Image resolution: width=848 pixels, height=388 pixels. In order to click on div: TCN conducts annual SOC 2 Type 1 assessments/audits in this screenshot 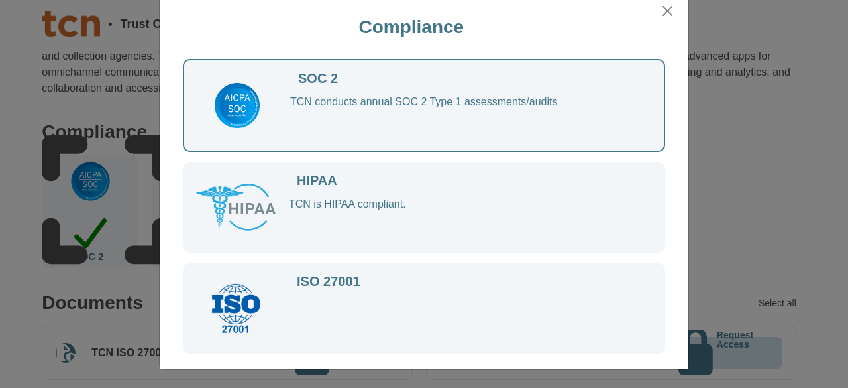, I will do `click(464, 117)`.